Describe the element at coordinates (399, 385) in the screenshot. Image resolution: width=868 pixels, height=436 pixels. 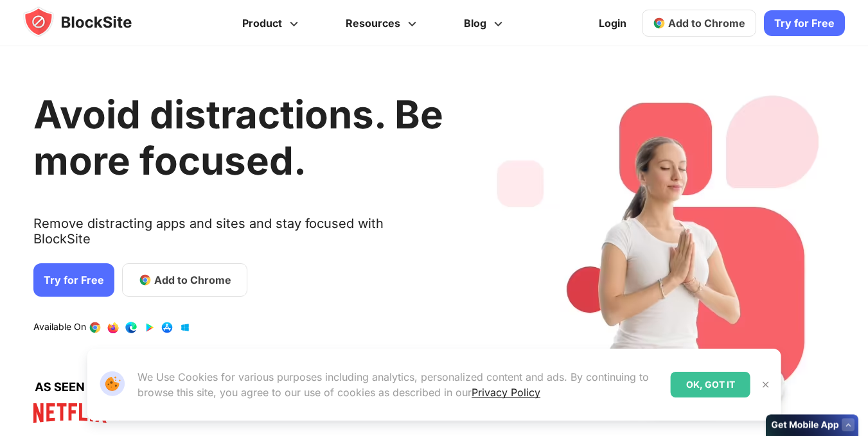
I see `p: We Use Cookies for various purposes including analytics, personalized content and ads. By continu...` at that location.